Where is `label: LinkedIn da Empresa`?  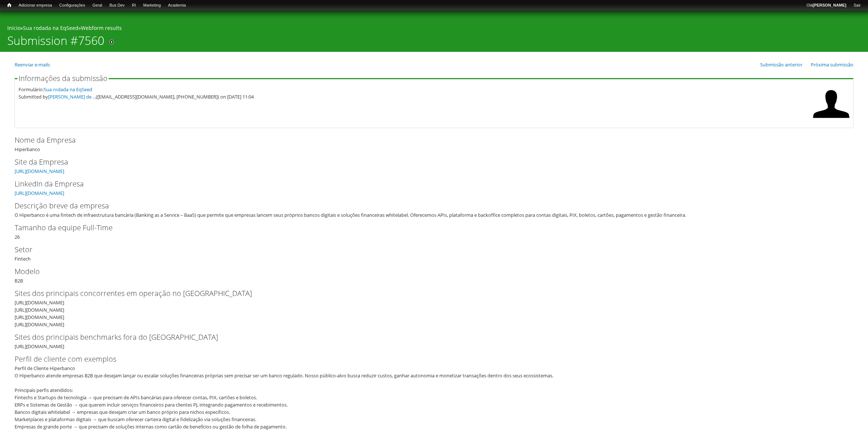
label: LinkedIn da Empresa is located at coordinates (428, 183).